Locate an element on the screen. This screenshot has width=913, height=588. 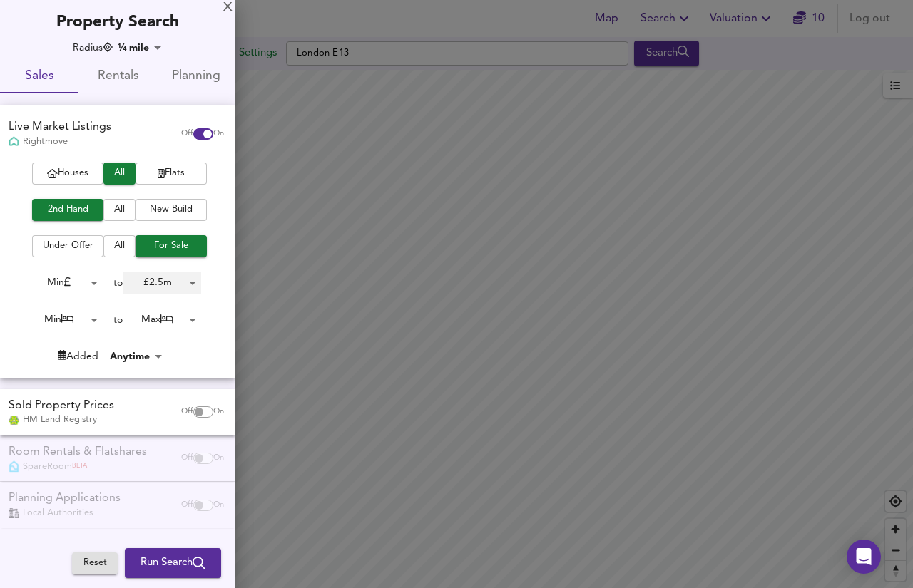
div: Anytime is located at coordinates (136, 356).